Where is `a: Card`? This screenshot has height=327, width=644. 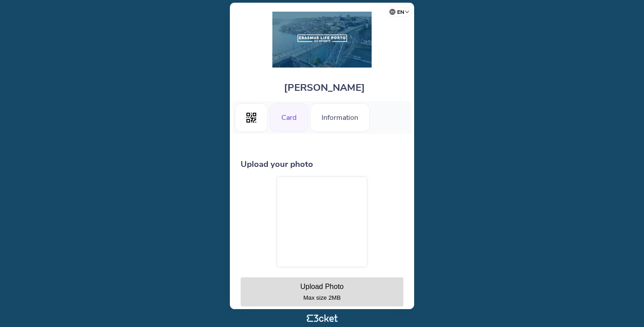 a: Card is located at coordinates (289, 116).